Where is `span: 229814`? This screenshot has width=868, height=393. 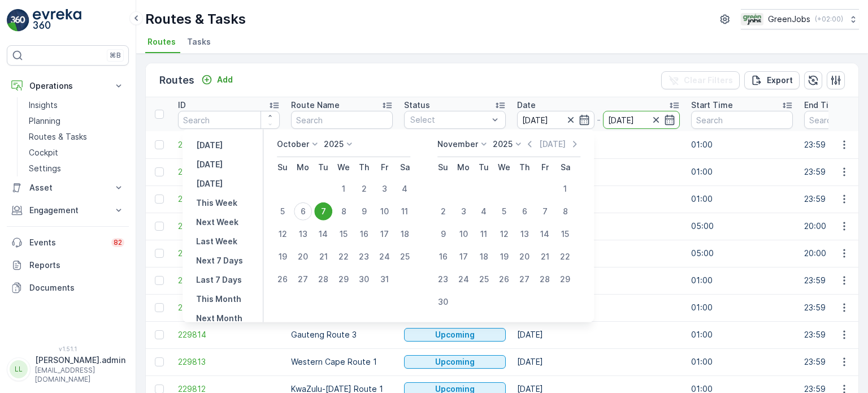 span: 229814 is located at coordinates (229, 335).